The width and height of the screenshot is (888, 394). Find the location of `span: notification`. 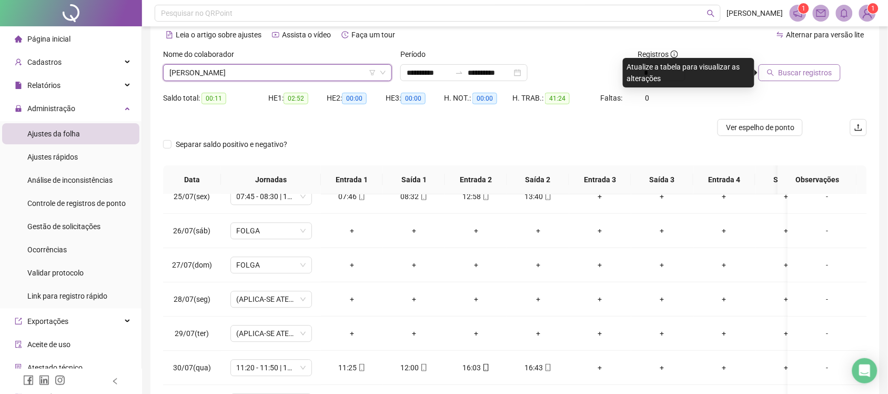

span: notification is located at coordinates (798, 13).